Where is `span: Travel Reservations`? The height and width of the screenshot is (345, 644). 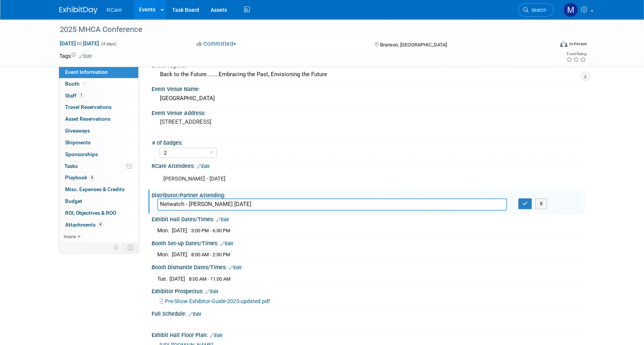
span: Travel Reservations is located at coordinates (88, 107).